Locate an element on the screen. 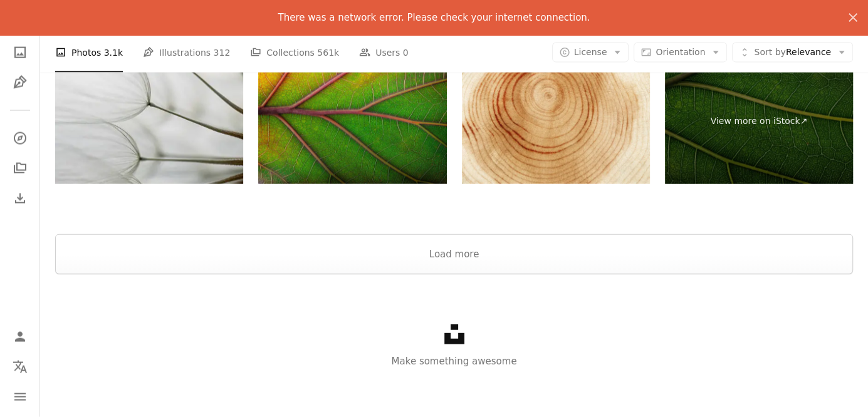  button: Load more is located at coordinates (454, 254).